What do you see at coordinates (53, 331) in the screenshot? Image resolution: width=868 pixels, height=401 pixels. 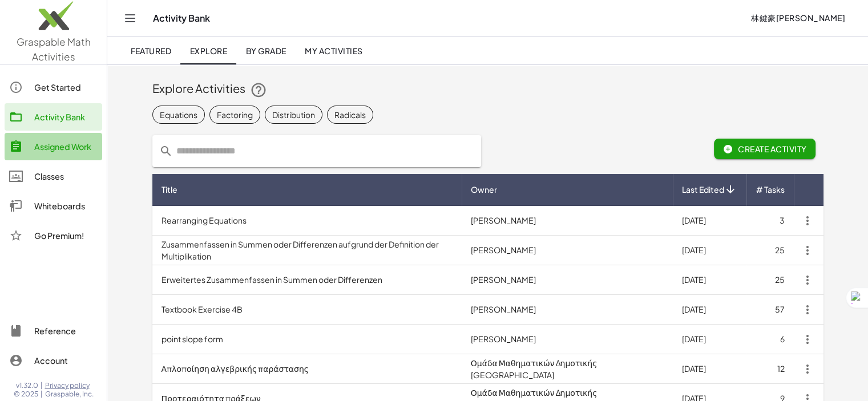 I see `a: Reference` at bounding box center [53, 331].